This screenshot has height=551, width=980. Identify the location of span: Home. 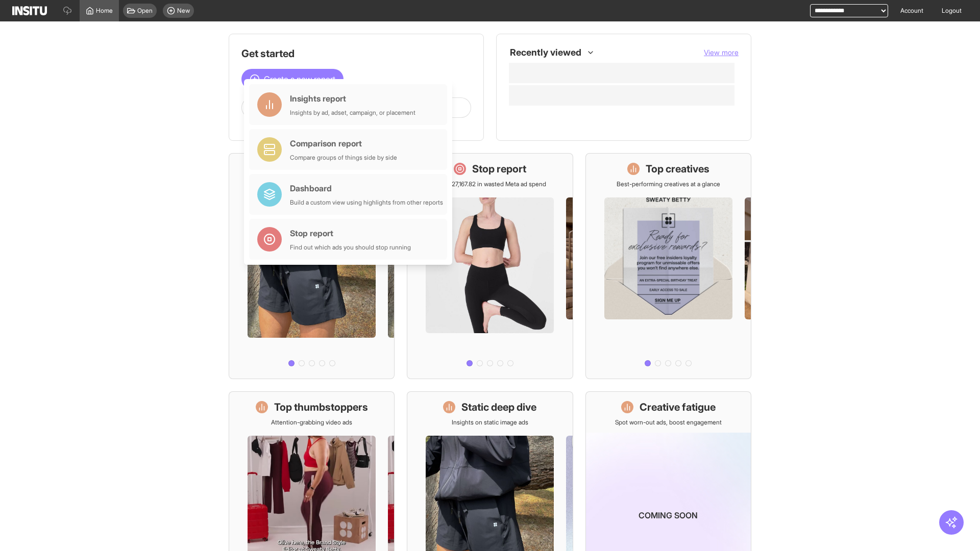
(104, 11).